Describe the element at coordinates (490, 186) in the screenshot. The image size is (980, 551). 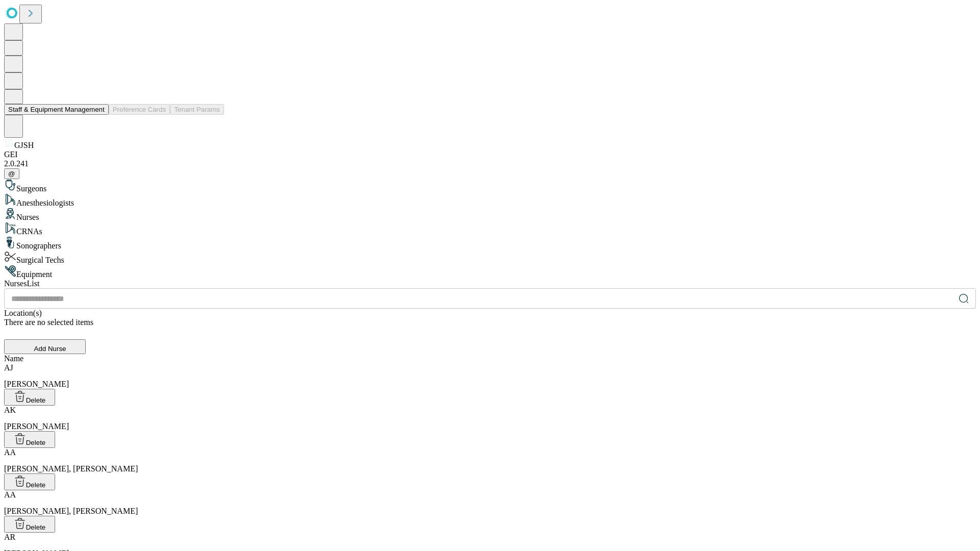
I see `div: Surgeons` at that location.